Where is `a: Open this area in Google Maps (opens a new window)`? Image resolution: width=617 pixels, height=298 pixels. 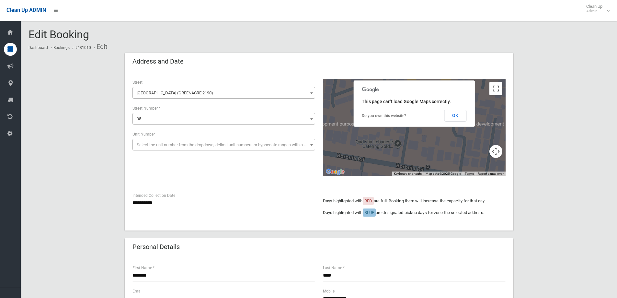
a: Open this area in Google Maps (opens a new window) is located at coordinates (335, 172).